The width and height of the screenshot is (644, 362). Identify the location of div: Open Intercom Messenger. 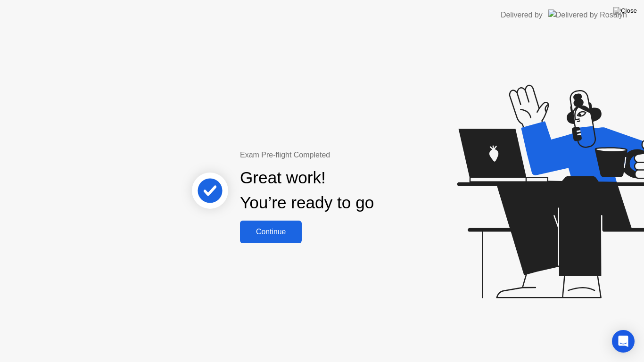
(623, 342).